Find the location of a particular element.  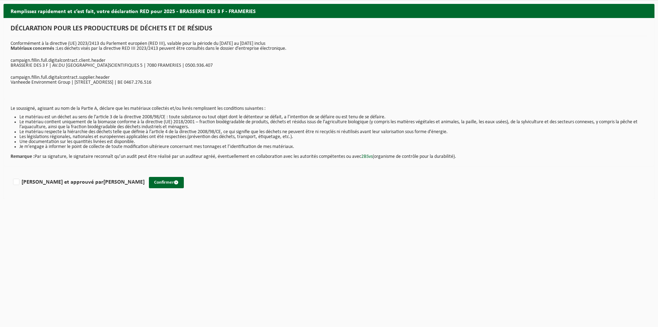

li: Le matériau est un déchet au sens de l’article 3 de la directive 2008/98/CE : toute substance ou ... is located at coordinates (334, 117).